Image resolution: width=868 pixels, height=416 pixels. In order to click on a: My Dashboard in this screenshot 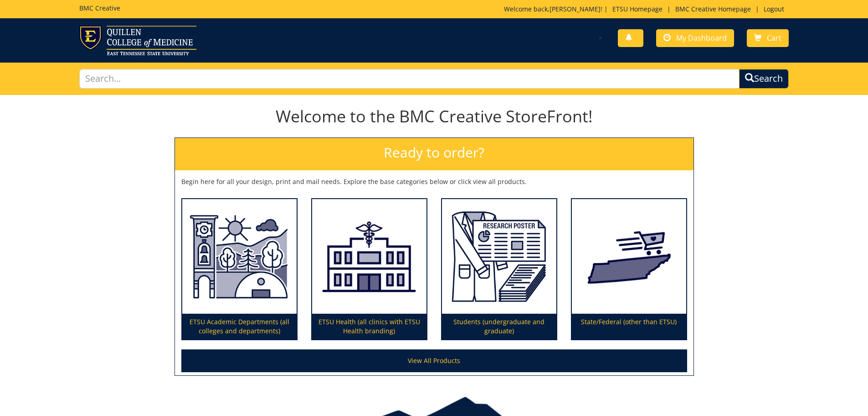, I will do `click(696, 37)`.